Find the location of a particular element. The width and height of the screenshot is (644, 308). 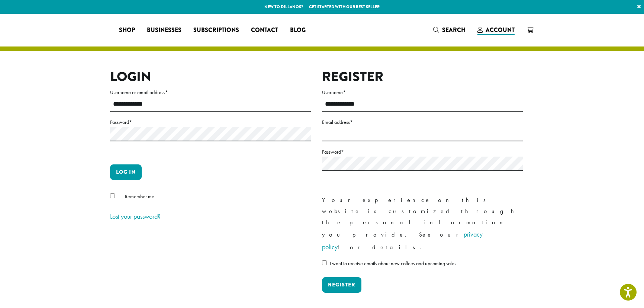

label: Username or email address is located at coordinates (210, 92).